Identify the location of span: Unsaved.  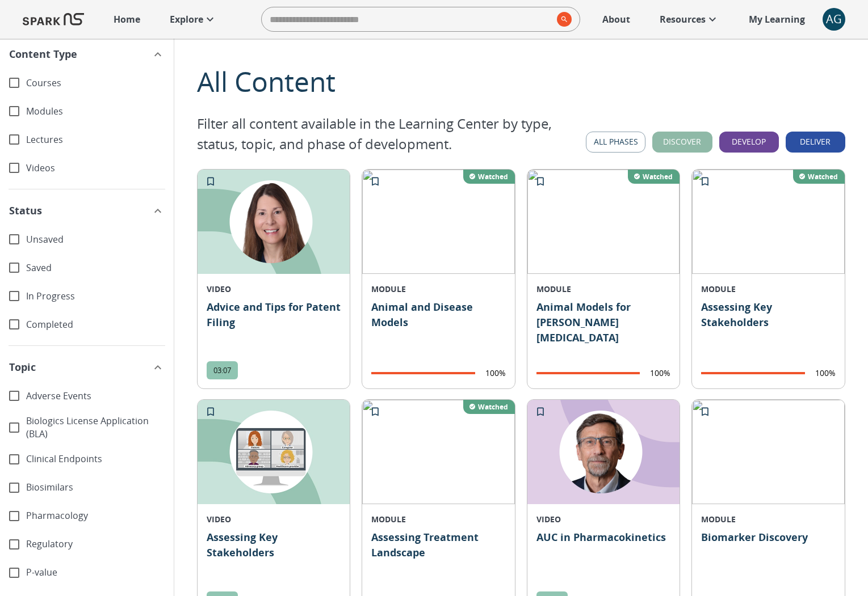
(95, 239).